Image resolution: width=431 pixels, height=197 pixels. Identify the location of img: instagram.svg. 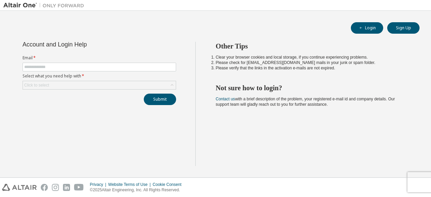
(55, 187).